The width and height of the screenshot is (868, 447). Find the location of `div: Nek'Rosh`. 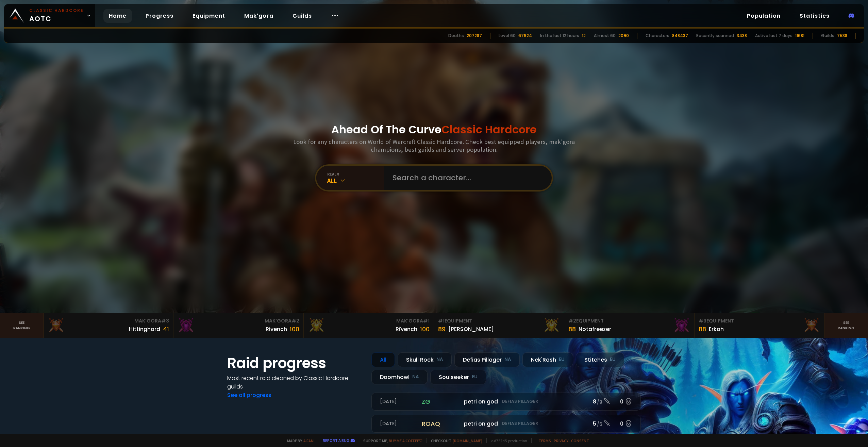

div: Nek'Rosh is located at coordinates (548, 360).